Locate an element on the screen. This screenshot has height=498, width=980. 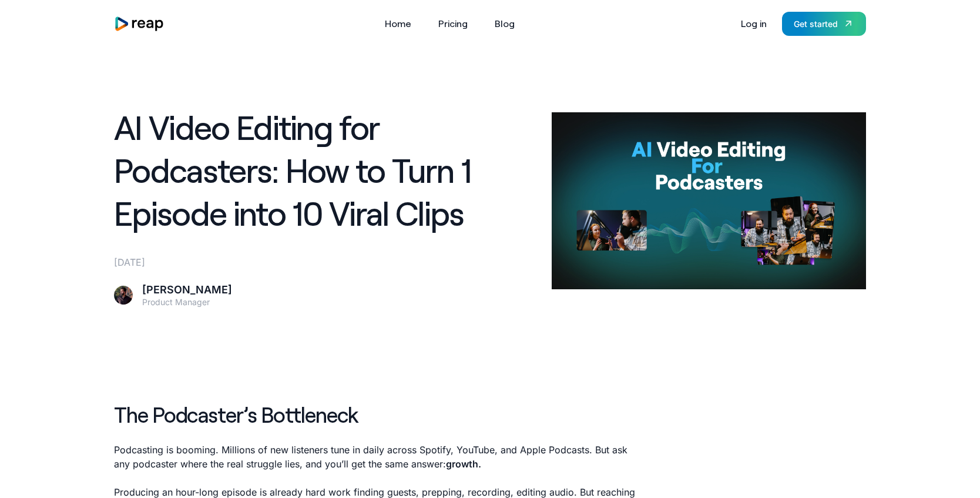
img: AI Video Clipping and Respurposing is located at coordinates (708, 200).